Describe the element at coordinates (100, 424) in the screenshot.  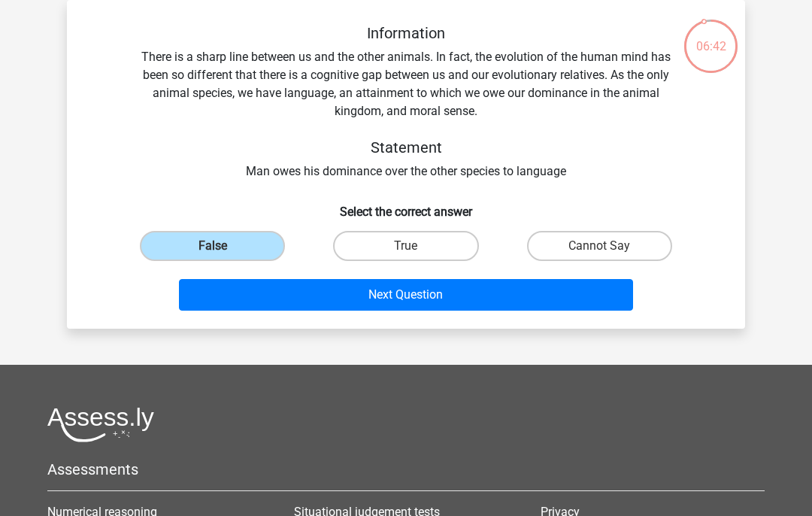
I see `img: Assessly logo` at that location.